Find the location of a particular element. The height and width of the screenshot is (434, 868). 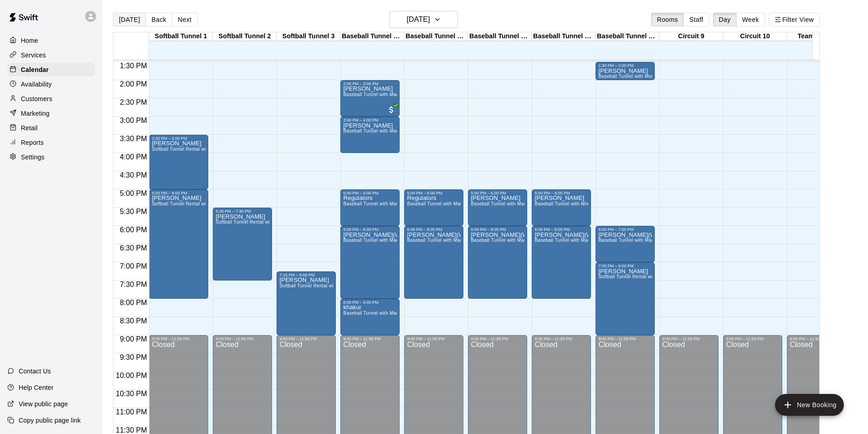

button: Day is located at coordinates (725, 20).